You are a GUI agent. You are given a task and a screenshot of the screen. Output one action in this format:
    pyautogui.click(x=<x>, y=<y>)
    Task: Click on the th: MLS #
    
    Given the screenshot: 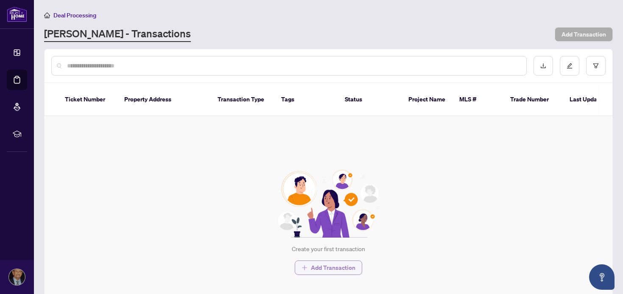 What is the action you would take?
    pyautogui.click(x=478, y=100)
    